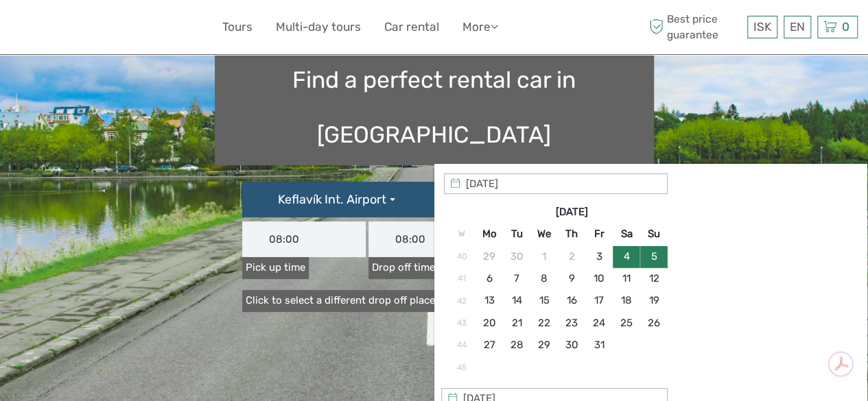  Describe the element at coordinates (489, 346) in the screenshot. I see `td: 27` at that location.